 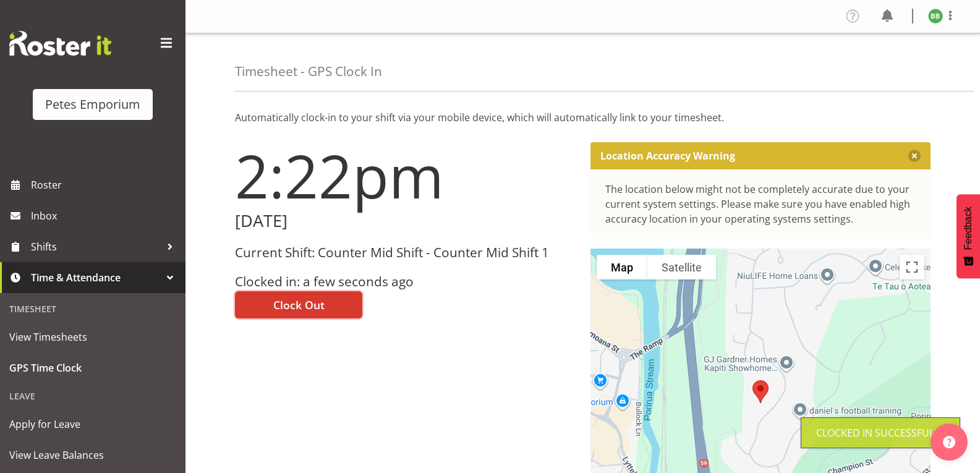 I want to click on button: Clock Out, so click(x=299, y=304).